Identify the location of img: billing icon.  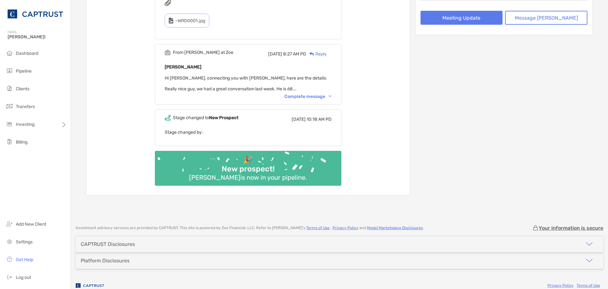
(9, 142).